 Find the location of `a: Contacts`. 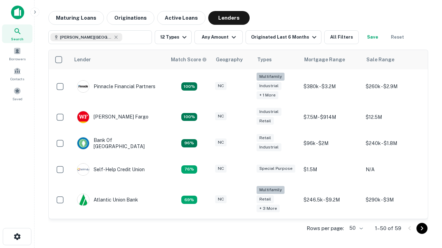

a: Contacts is located at coordinates (17, 74).